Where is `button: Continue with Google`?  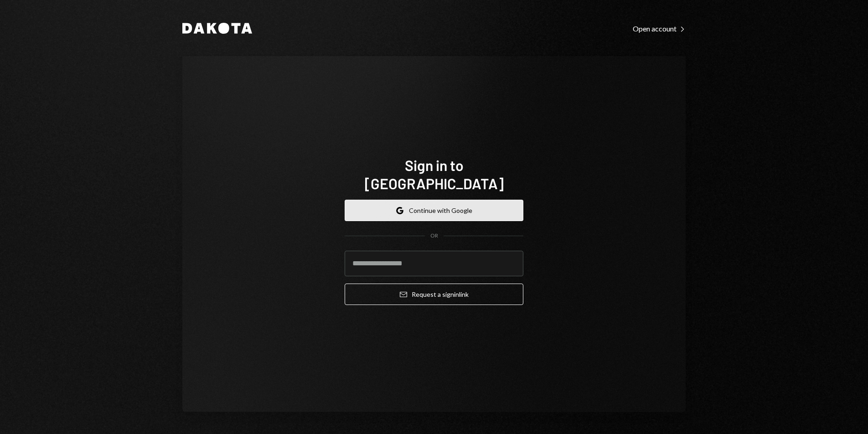 button: Continue with Google is located at coordinates (434, 210).